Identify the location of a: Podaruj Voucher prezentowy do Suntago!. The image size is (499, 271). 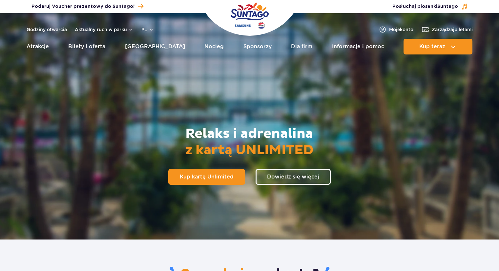
(87, 6).